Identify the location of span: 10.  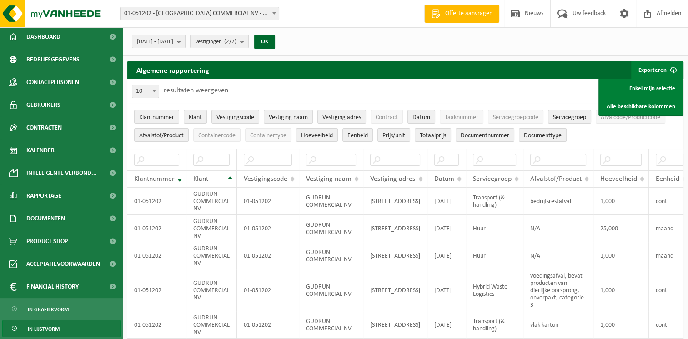
(145, 91).